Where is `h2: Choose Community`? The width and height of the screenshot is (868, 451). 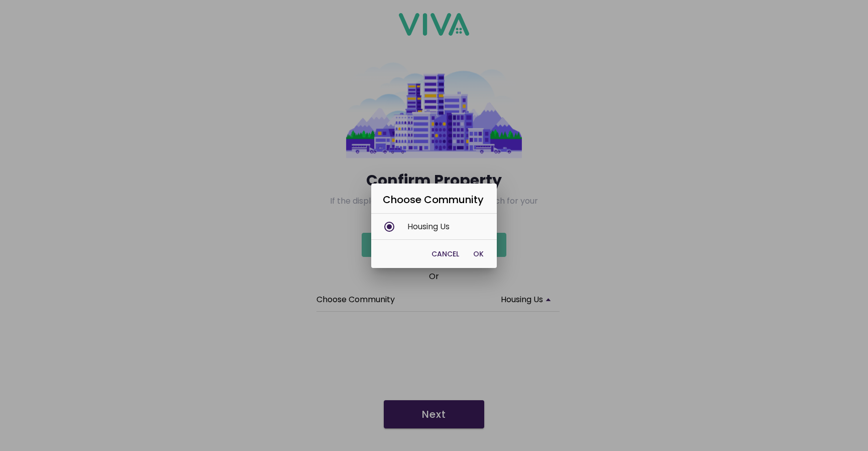 h2: Choose Community is located at coordinates (434, 200).